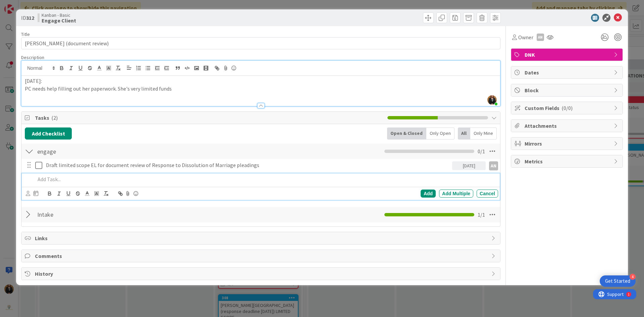  Describe the element at coordinates (618, 281) in the screenshot. I see `div: Get Started` at that location.